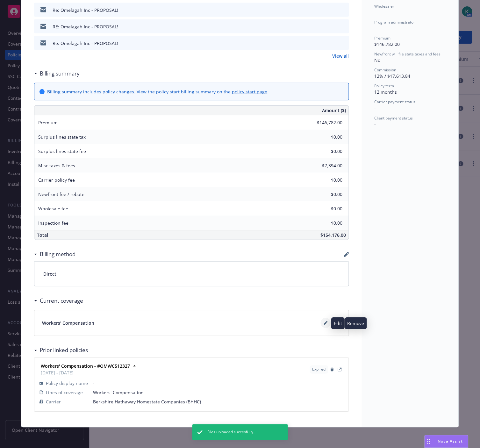 This screenshot has height=448, width=480. What do you see at coordinates (62, 151) in the screenshot?
I see `span: Surplus lines state fee` at bounding box center [62, 151].